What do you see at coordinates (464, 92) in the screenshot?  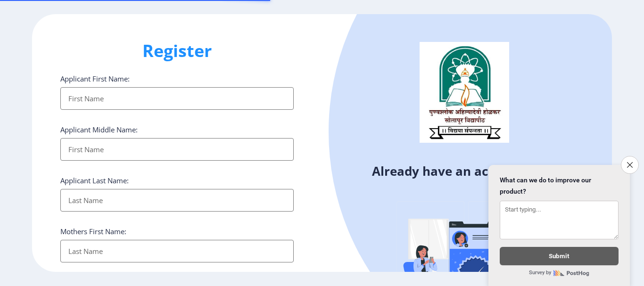 I see `img: logo` at bounding box center [464, 92].